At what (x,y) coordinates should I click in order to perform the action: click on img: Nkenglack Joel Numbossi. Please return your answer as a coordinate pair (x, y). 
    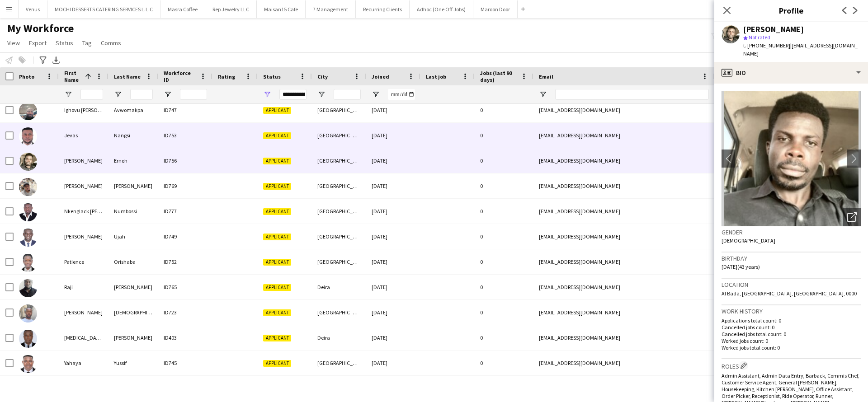
    Looking at the image, I should click on (28, 212).